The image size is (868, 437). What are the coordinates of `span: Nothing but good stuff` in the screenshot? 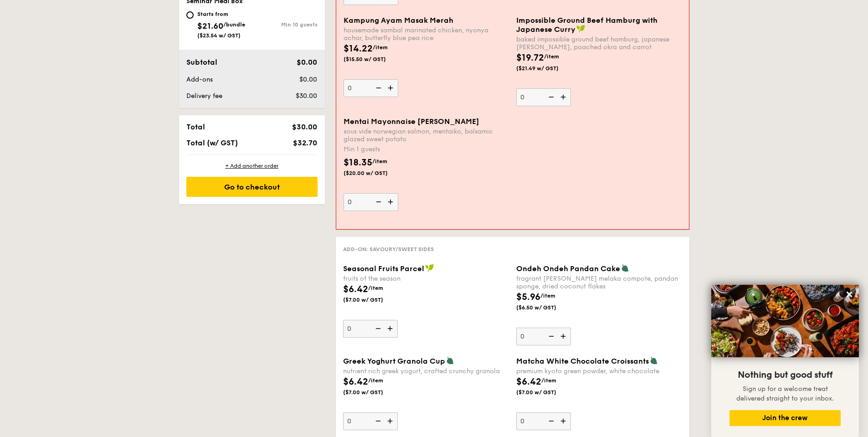 It's located at (785, 375).